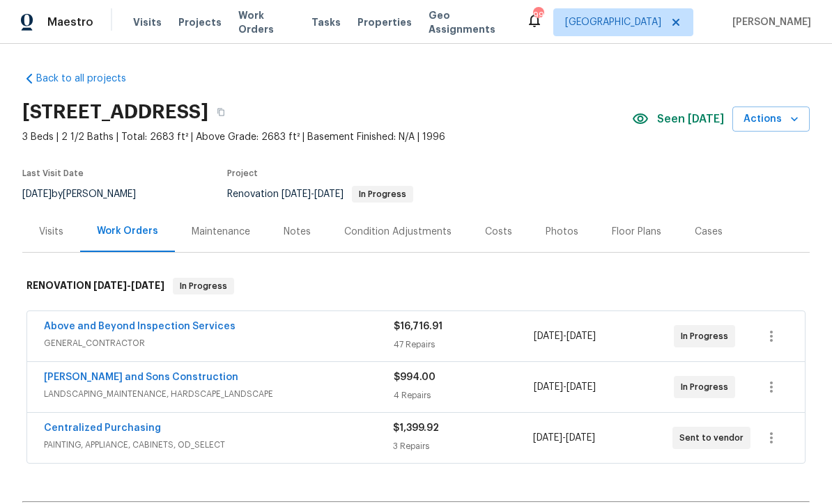 This screenshot has width=832, height=504. Describe the element at coordinates (53, 174) in the screenshot. I see `span: Last Visit Date` at that location.